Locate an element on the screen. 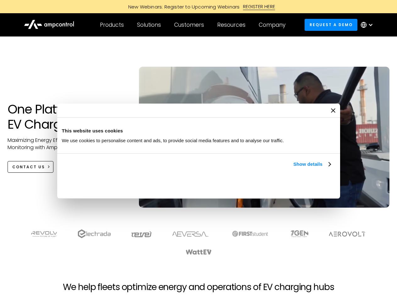 Image resolution: width=397 pixels, height=302 pixels. button: Close banner is located at coordinates (333, 110).